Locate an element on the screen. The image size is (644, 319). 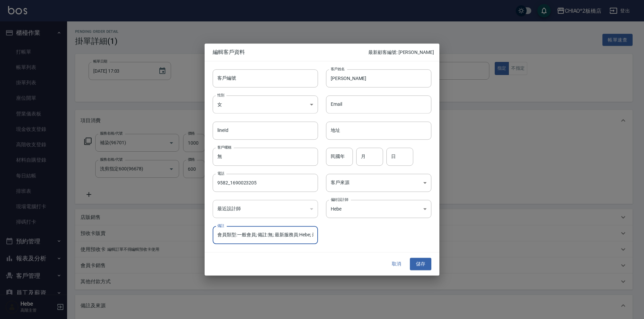
button: 儲存 is located at coordinates (420, 264).